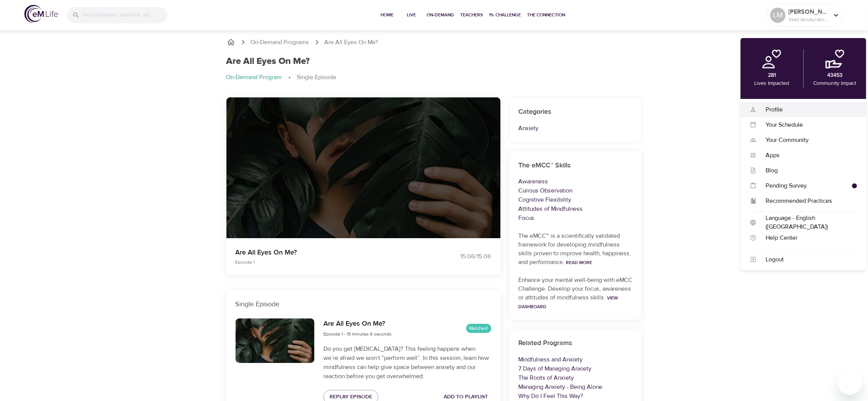 This screenshot has width=868, height=401. I want to click on h6: Categories, so click(576, 112).